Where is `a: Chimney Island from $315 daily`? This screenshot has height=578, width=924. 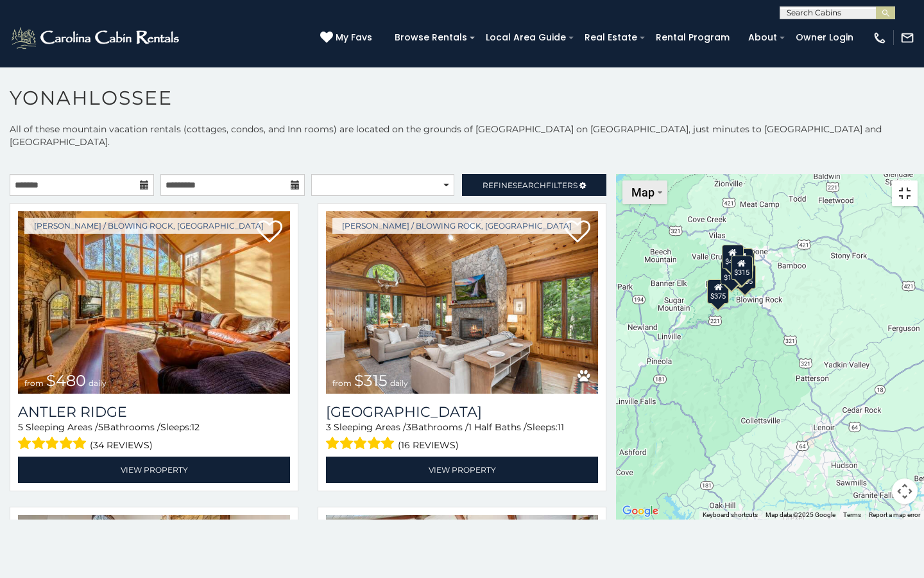
a: Chimney Island from $315 daily is located at coordinates (462, 302).